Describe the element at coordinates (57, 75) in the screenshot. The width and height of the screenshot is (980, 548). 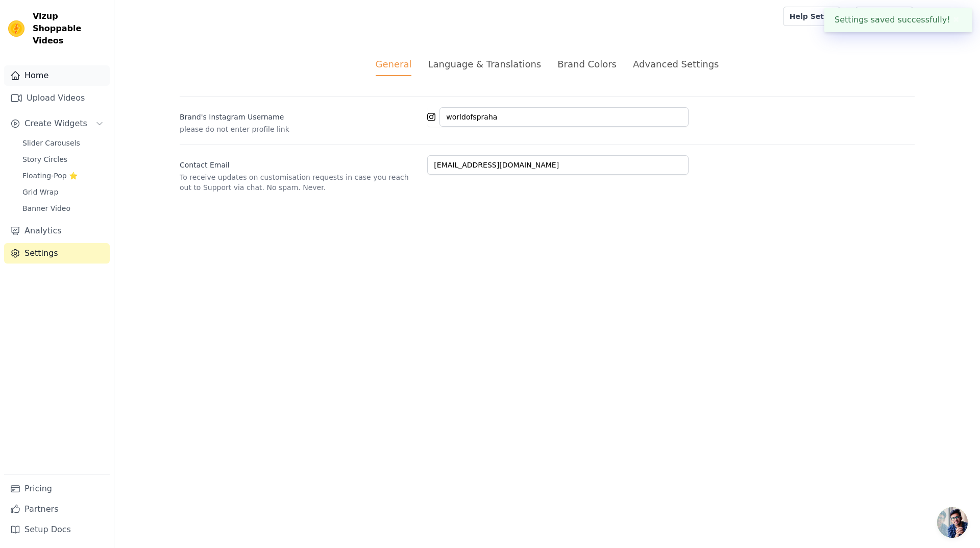
I see `a: Home` at that location.